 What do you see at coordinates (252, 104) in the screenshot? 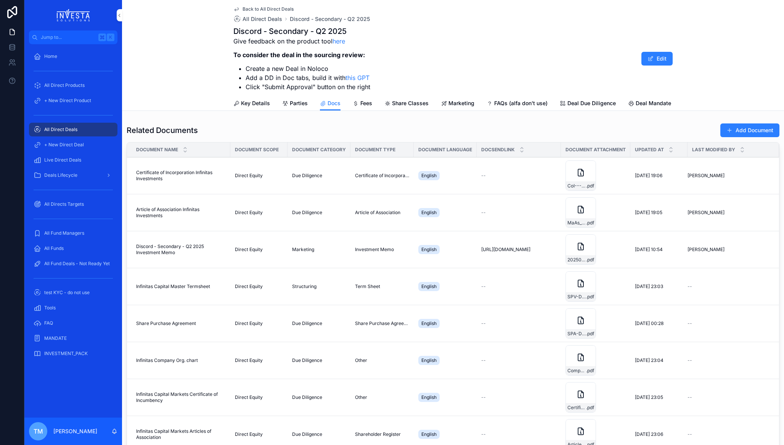
I see `a: Key Details` at bounding box center [252, 104].